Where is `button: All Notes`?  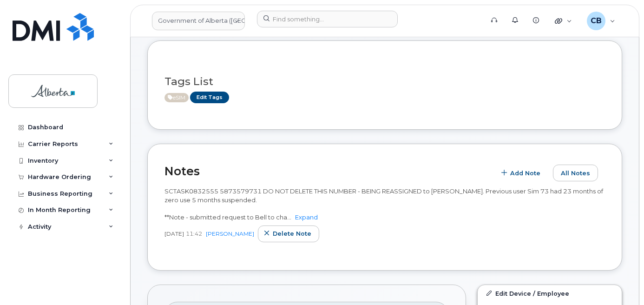 button: All Notes is located at coordinates (575, 173).